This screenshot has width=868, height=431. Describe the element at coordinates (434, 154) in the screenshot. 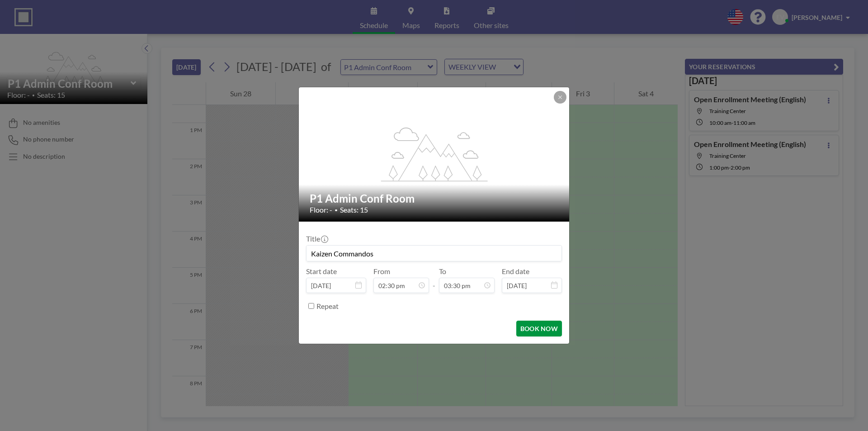

I see `g: flex-grow: 1.2;` at that location.